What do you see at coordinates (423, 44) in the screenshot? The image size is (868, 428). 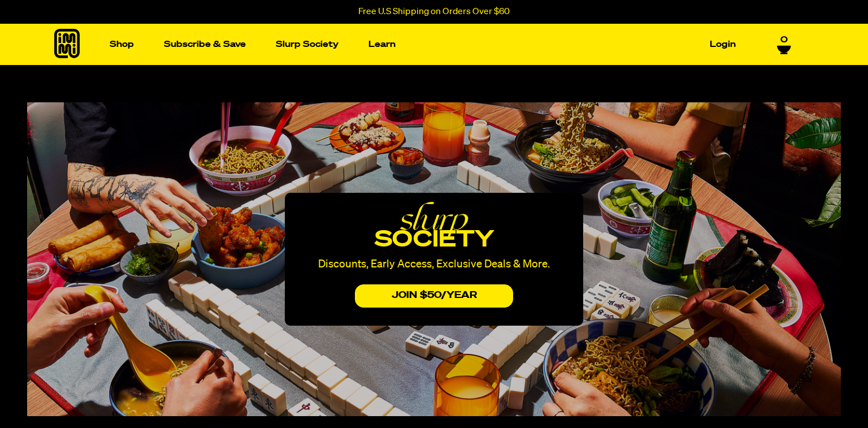 I see `nav: Main navigation` at bounding box center [423, 44].